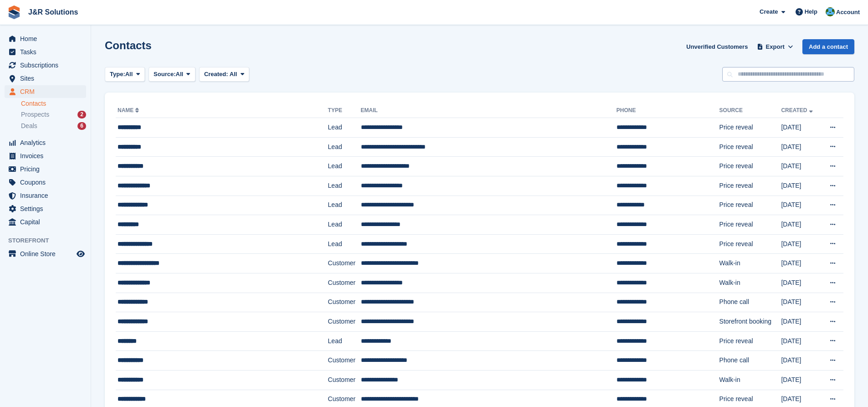 The width and height of the screenshot is (868, 407). I want to click on span: Home, so click(48, 39).